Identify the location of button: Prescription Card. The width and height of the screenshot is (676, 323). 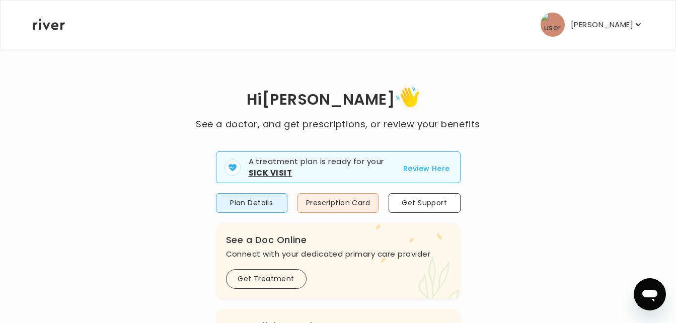
(338, 203).